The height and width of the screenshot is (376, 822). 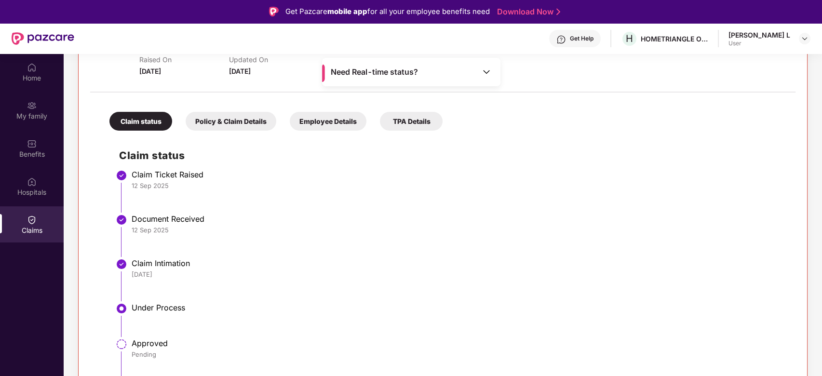 I want to click on div: Claim Ticket Raised, so click(x=459, y=175).